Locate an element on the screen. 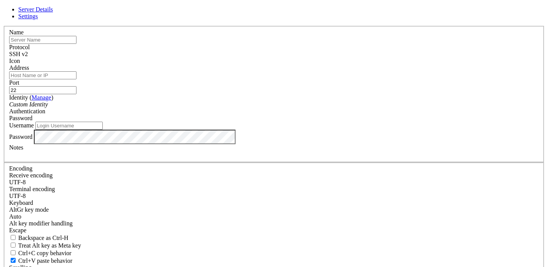  div: Escape is located at coordinates (274, 230).